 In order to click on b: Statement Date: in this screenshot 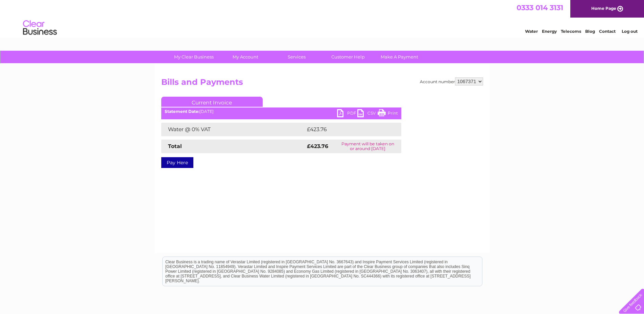, I will do `click(182, 111)`.